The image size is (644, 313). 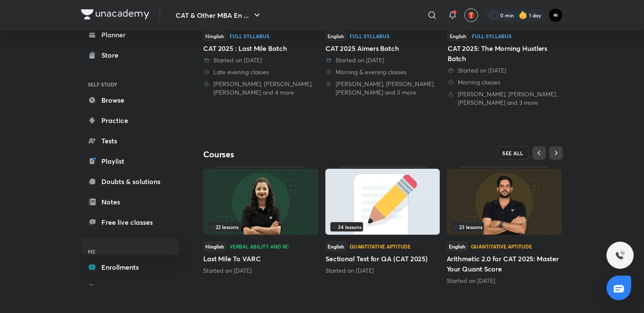 What do you see at coordinates (130, 121) in the screenshot?
I see `a: Practice` at bounding box center [130, 121].